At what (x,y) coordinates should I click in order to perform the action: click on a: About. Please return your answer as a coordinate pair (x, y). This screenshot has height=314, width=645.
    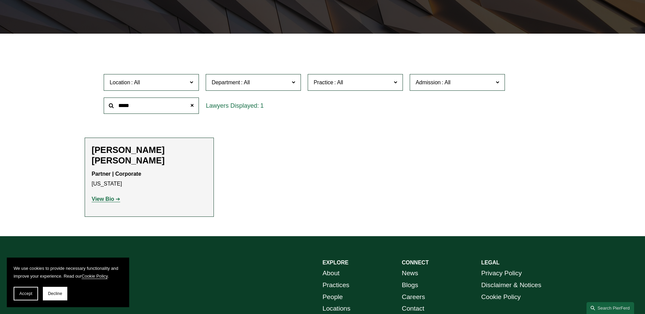
    Looking at the image, I should click on (331, 273).